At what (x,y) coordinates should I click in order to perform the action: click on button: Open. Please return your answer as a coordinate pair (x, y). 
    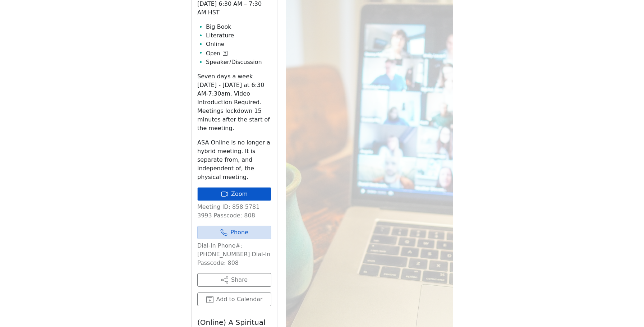
    Looking at the image, I should click on (217, 53).